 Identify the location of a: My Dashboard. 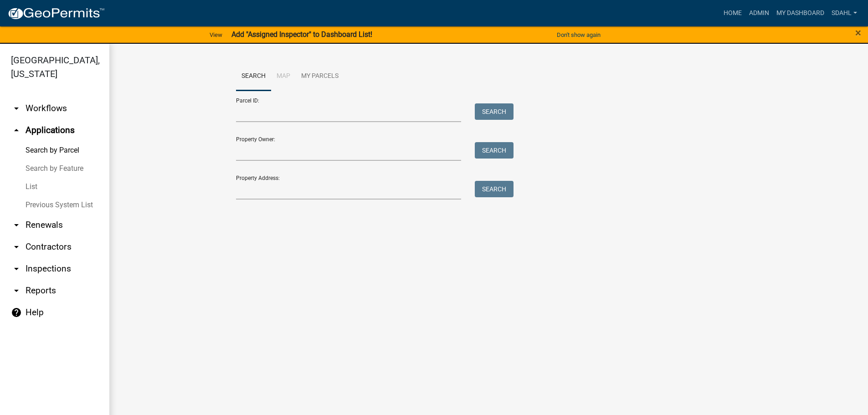
(800, 13).